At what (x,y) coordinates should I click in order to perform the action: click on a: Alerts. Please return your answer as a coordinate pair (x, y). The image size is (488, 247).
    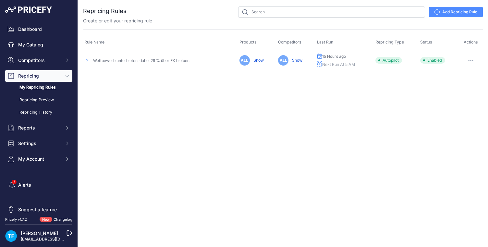
    Looking at the image, I should click on (39, 185).